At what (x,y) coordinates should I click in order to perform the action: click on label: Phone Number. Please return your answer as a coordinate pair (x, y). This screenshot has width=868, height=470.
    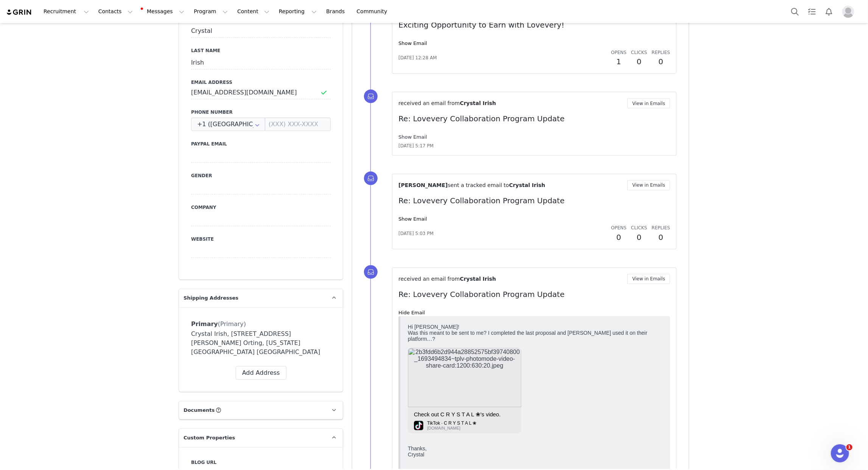
    Looking at the image, I should click on (260, 112).